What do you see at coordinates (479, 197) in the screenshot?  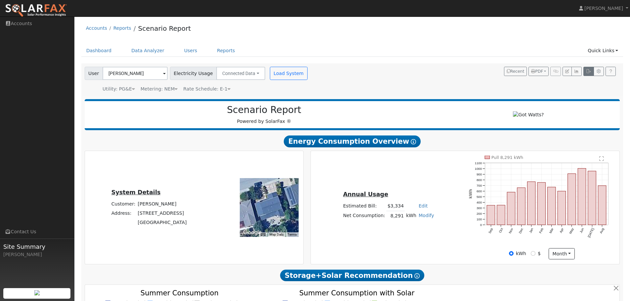 I see `text: 500` at bounding box center [479, 197].